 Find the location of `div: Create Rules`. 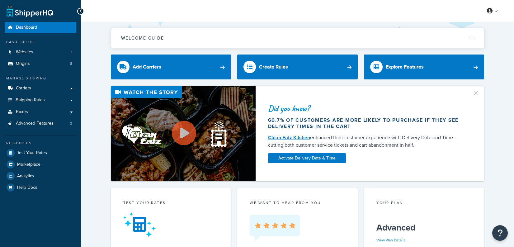

div: Create Rules is located at coordinates (273, 67).